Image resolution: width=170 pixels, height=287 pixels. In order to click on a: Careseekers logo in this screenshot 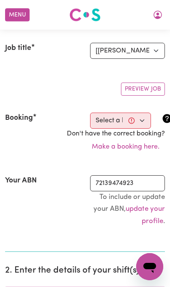, I will do `click(85, 15)`.